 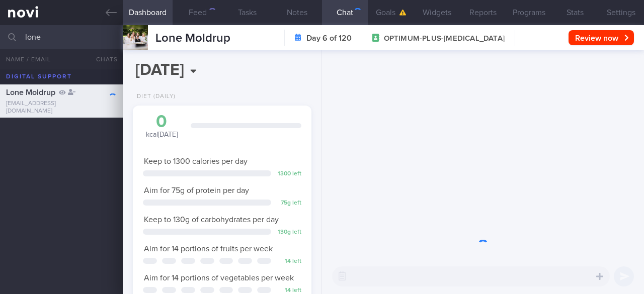 What do you see at coordinates (208, 249) in the screenshot?
I see `span: Aim for 14 portions of fruits per week` at bounding box center [208, 249].